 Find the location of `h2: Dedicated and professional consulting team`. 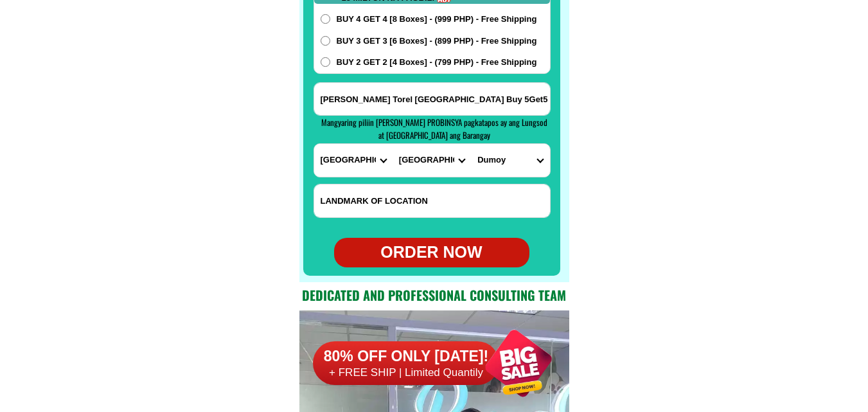

h2: Dedicated and professional consulting team is located at coordinates (434, 295).